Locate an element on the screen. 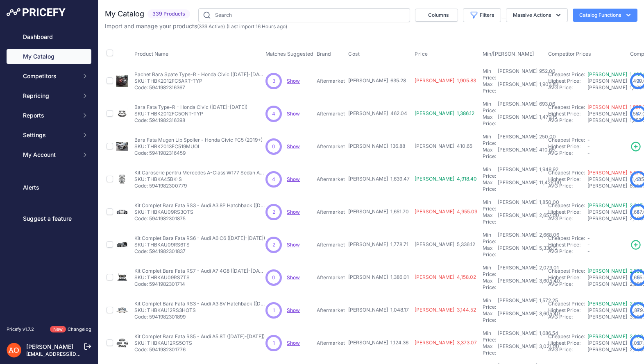 Image resolution: width=644 pixels, height=364 pixels. div: 410.65 is located at coordinates (546, 153).